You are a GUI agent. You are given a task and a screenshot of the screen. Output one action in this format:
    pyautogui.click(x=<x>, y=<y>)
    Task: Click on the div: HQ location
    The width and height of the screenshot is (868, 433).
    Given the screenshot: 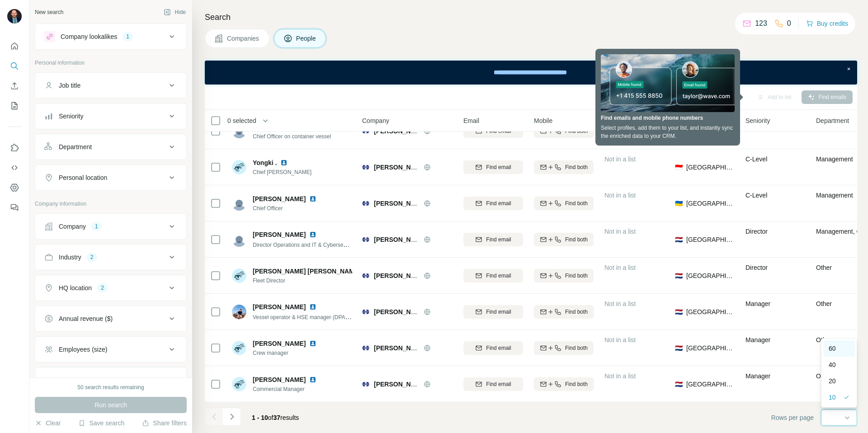 What is the action you would take?
    pyautogui.click(x=75, y=288)
    